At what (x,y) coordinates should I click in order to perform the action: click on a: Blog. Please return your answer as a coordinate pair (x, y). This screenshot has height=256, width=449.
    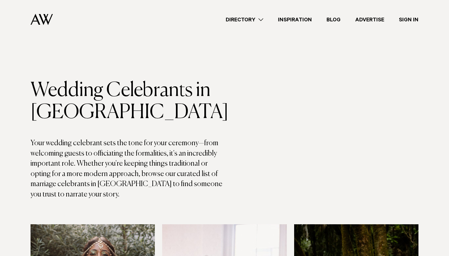
    Looking at the image, I should click on (333, 20).